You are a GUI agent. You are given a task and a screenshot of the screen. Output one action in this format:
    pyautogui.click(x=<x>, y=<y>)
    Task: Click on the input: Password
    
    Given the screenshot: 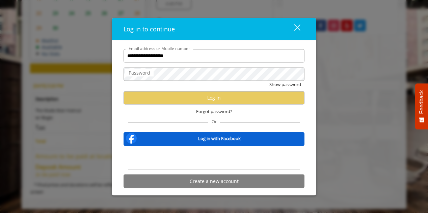 What is the action you would take?
    pyautogui.click(x=214, y=74)
    